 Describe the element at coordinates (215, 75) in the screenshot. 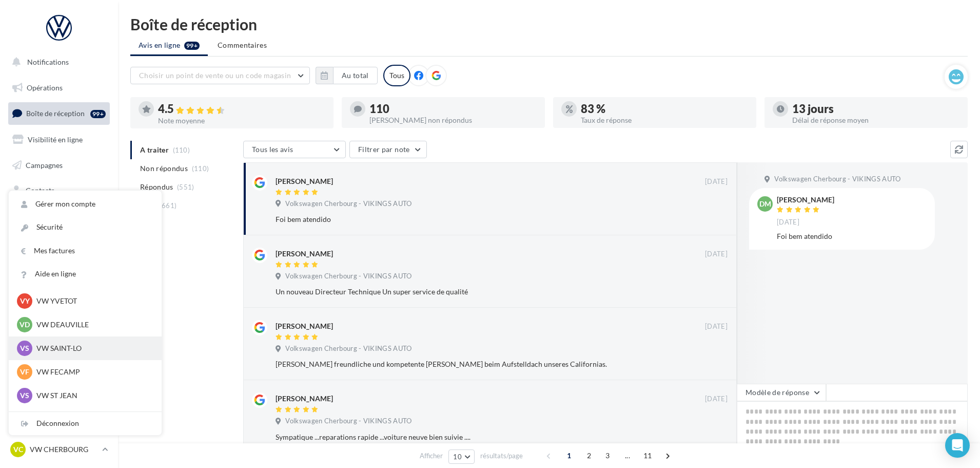

I see `span: Choisir un point de vente ou un code magasin` at that location.